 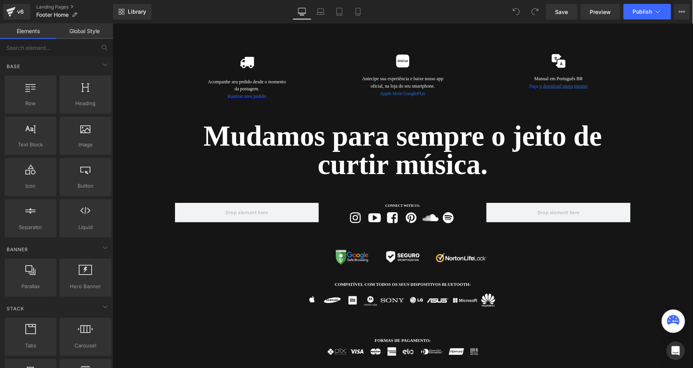 What do you see at coordinates (302, 12) in the screenshot?
I see `a: Desktop` at bounding box center [302, 12].